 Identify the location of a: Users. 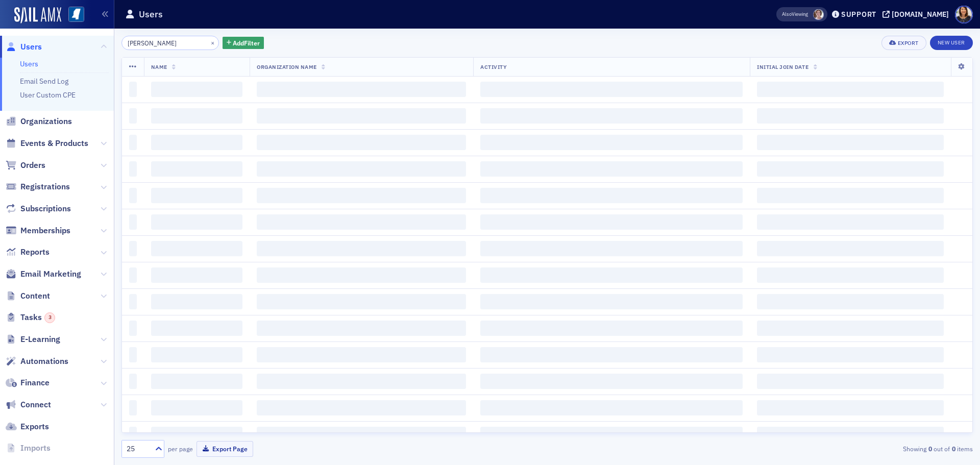
(29, 64).